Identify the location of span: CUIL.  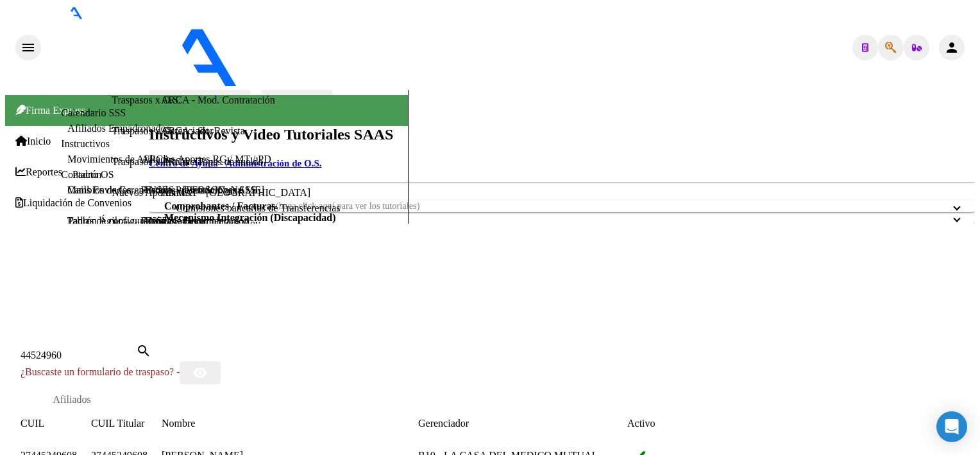
(32, 422).